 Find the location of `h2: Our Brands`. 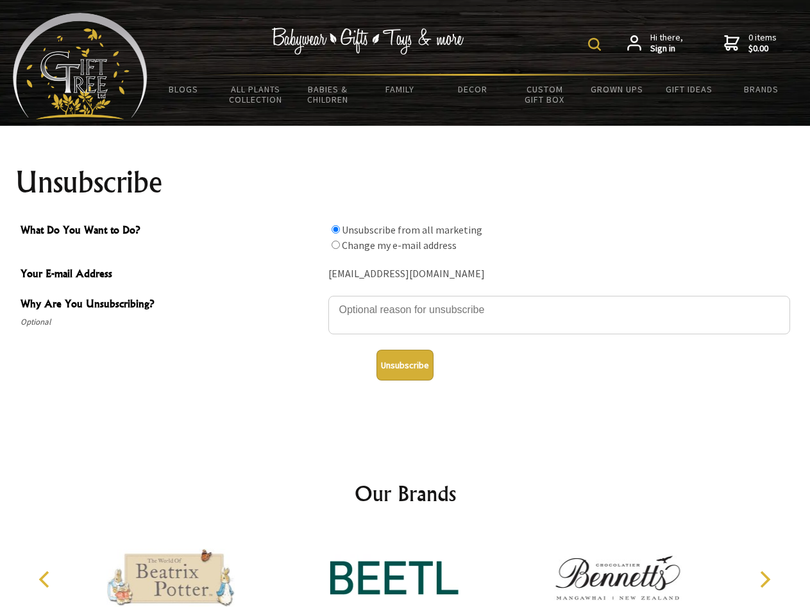

h2: Our Brands is located at coordinates (405, 493).